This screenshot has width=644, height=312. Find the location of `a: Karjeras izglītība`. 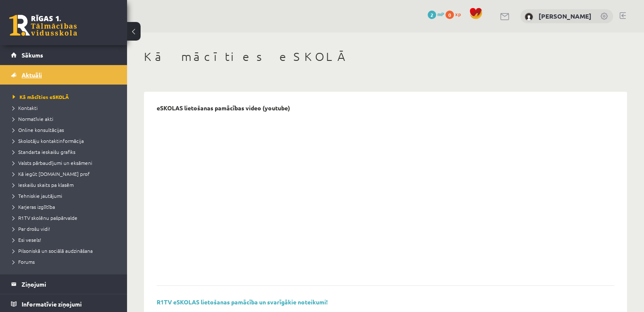

a: Karjeras izglītība is located at coordinates (65, 207).